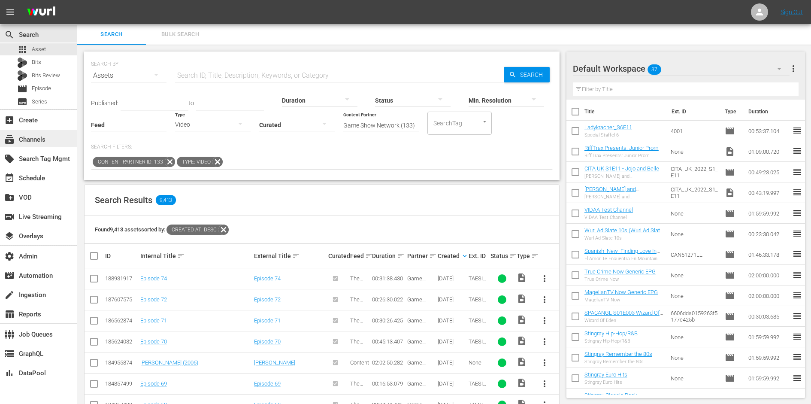 This screenshot has width=811, height=404. I want to click on a: Stingray Hip-Hop/R&B, so click(611, 333).